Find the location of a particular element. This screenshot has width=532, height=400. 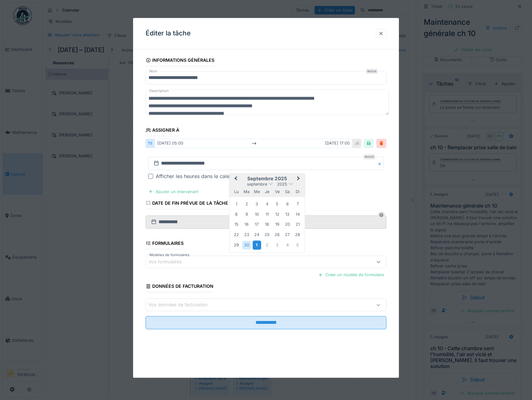

div: Créer un modèle de formulaire is located at coordinates (351, 275).